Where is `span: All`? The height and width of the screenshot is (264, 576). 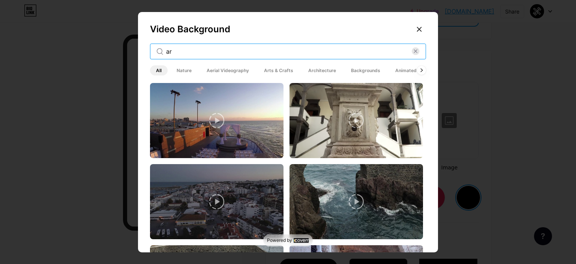 span: All is located at coordinates (159, 70).